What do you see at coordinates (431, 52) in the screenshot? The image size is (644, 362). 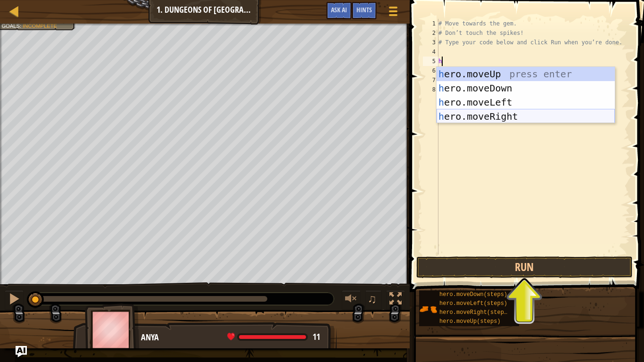 I see `div: 4` at bounding box center [431, 52].